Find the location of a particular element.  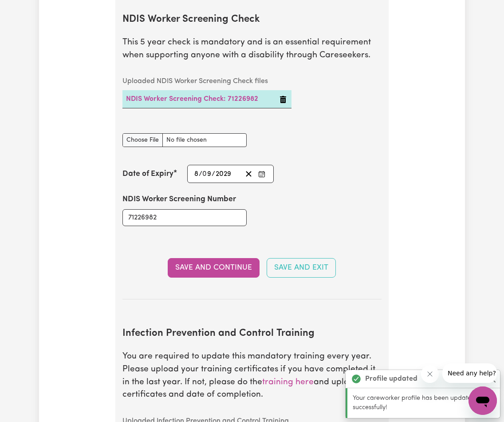

button: Delete NDIS Worker Screening Check: 71226982 is located at coordinates (283, 99).